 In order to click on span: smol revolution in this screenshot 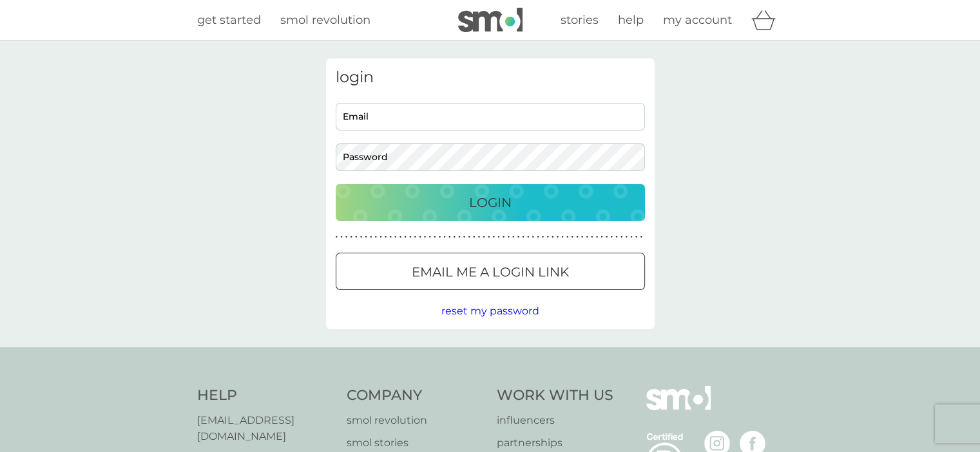, I will do `click(325, 20)`.